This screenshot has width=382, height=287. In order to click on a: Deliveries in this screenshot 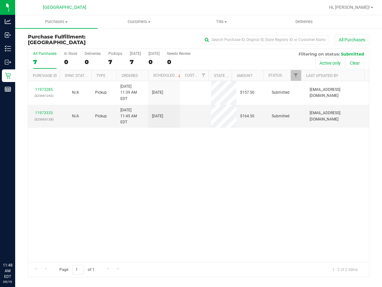, I will do `click(304, 22)`.